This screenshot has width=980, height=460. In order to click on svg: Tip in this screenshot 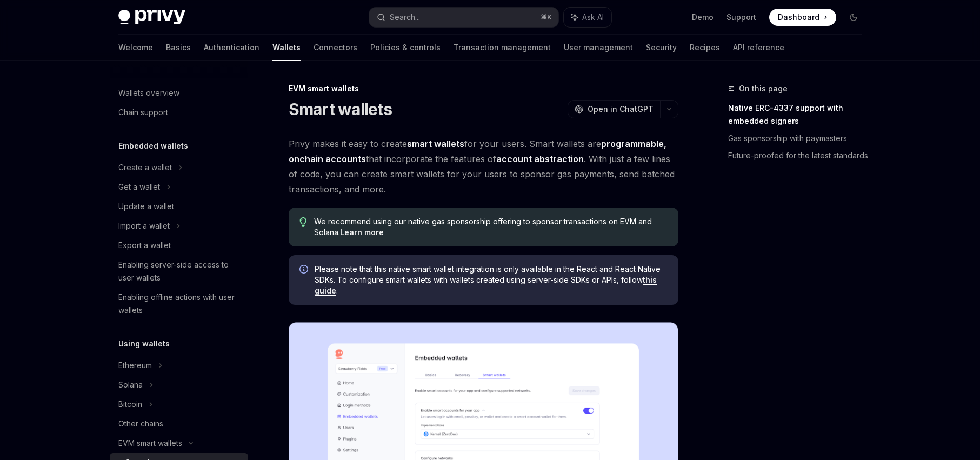, I will do `click(303, 223)`.